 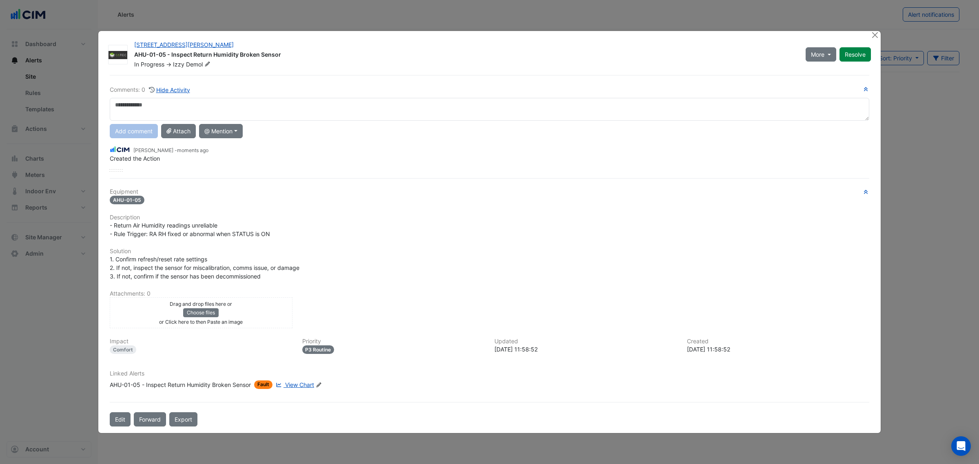 What do you see at coordinates (319, 385) in the screenshot?
I see `fa-icon: Edit Linked Alerts` at bounding box center [319, 385].